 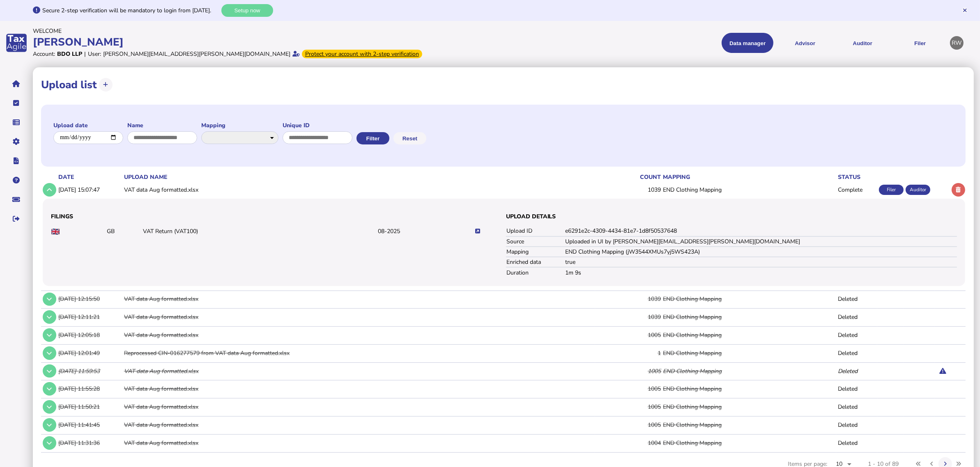 I want to click on label: Mapping, so click(x=240, y=125).